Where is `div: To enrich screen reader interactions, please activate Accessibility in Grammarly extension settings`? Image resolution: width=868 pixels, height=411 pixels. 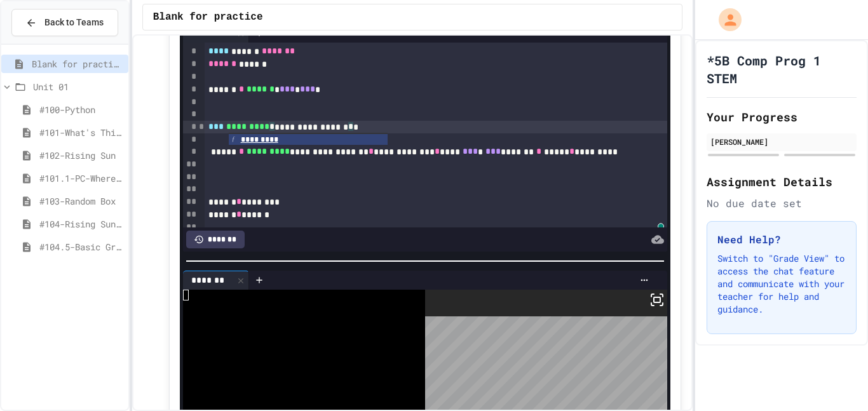 div: To enrich screen reader interactions, please activate Accessibility in Grammarly extension settings is located at coordinates (436, 139).